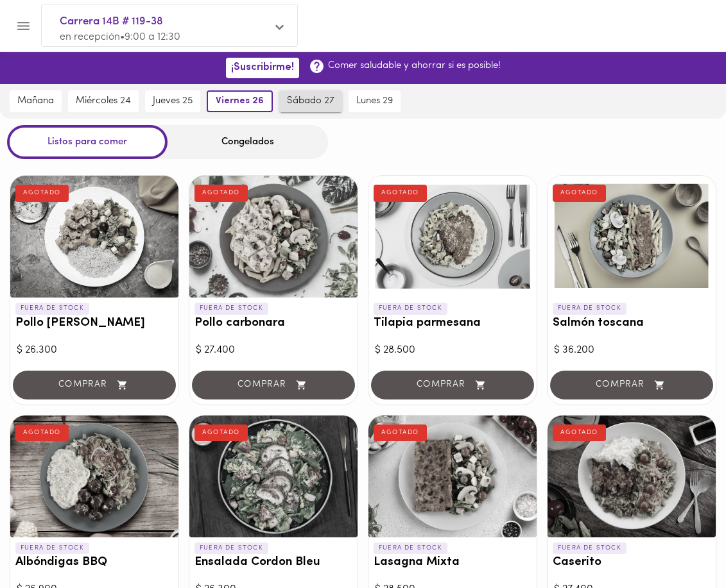 Image resolution: width=726 pixels, height=588 pixels. What do you see at coordinates (452, 563) in the screenshot?
I see `h3: Lasagna Mixta` at bounding box center [452, 563].